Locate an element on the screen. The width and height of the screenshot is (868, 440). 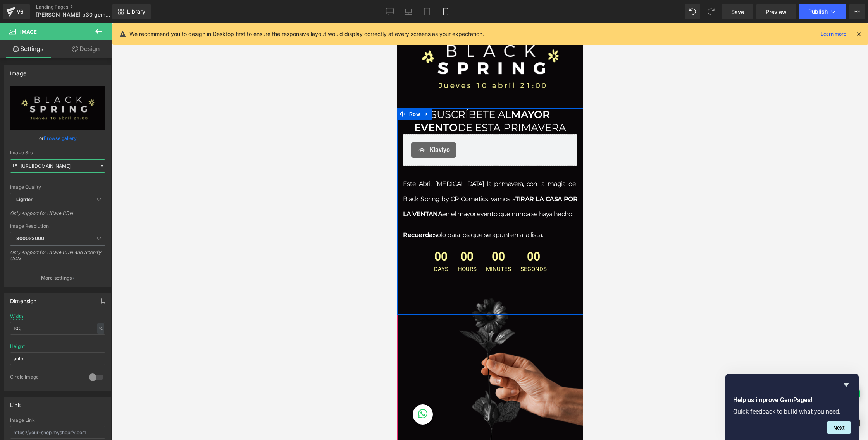
span: Image is located at coordinates (28, 32).